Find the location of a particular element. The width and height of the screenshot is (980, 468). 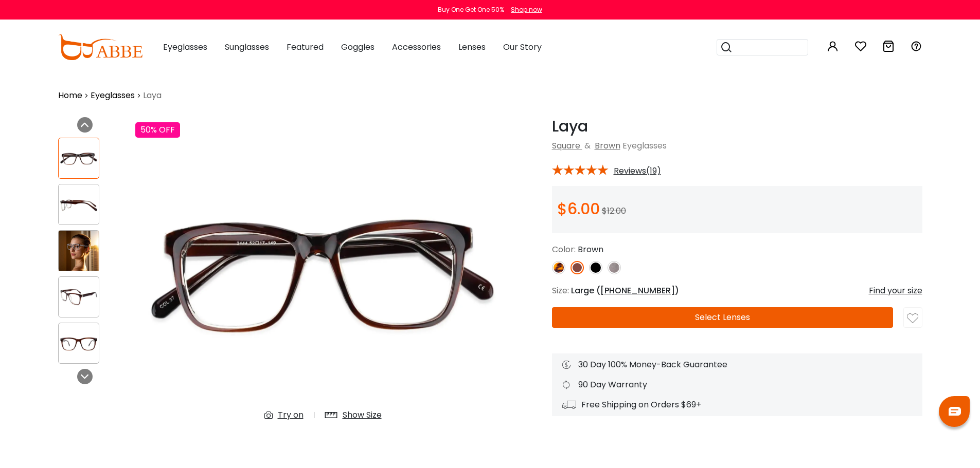

div: 50% OFF is located at coordinates (157, 130).